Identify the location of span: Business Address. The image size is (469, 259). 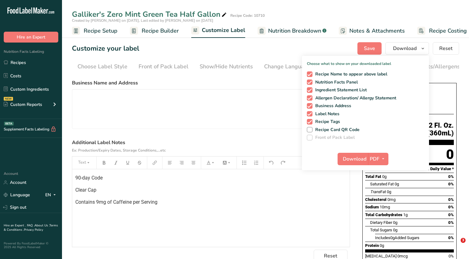
(332, 106).